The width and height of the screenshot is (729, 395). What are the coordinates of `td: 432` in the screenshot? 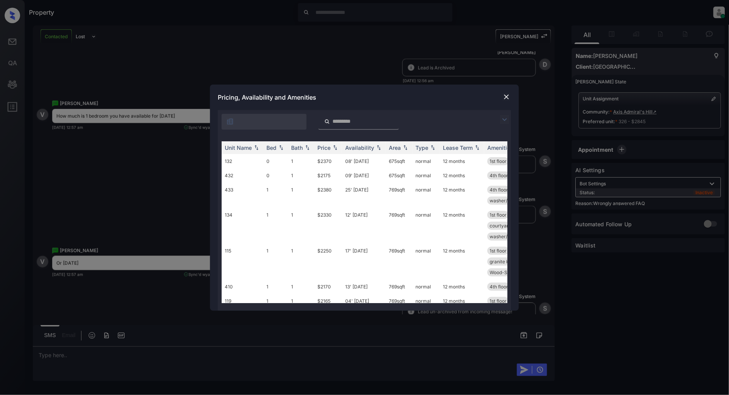 It's located at (243, 175).